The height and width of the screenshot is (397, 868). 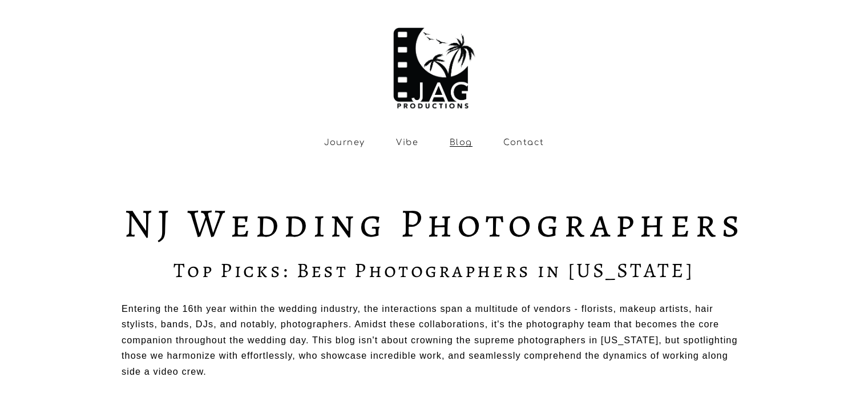 I want to click on h1: NJ Wedding Photographers, so click(x=434, y=223).